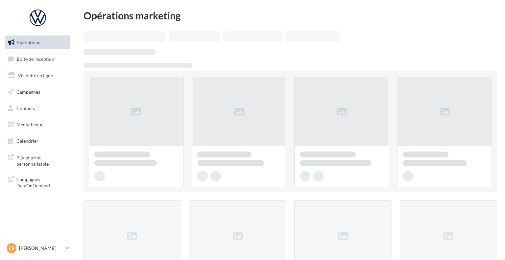 The height and width of the screenshot is (260, 505). I want to click on span: Boîte de réception, so click(36, 59).